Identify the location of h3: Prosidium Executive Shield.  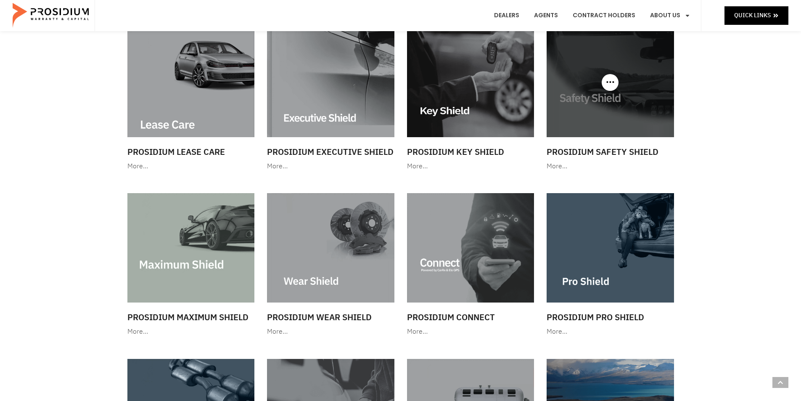
(331, 152).